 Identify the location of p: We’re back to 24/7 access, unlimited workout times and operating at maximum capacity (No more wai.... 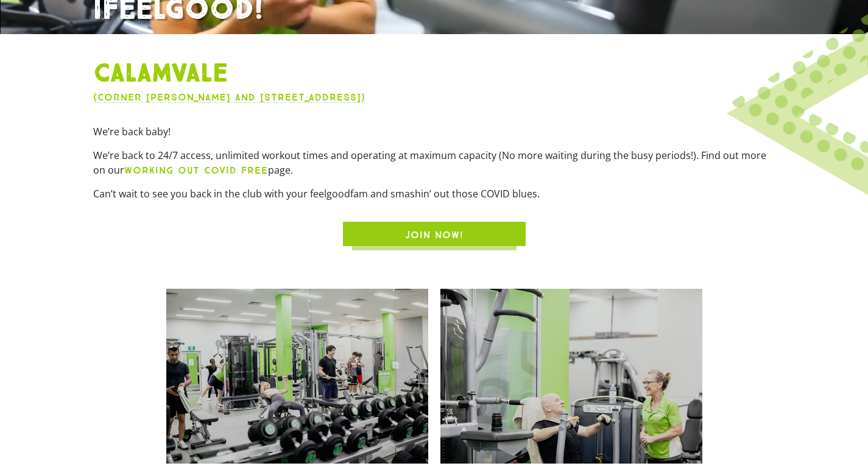
(434, 163).